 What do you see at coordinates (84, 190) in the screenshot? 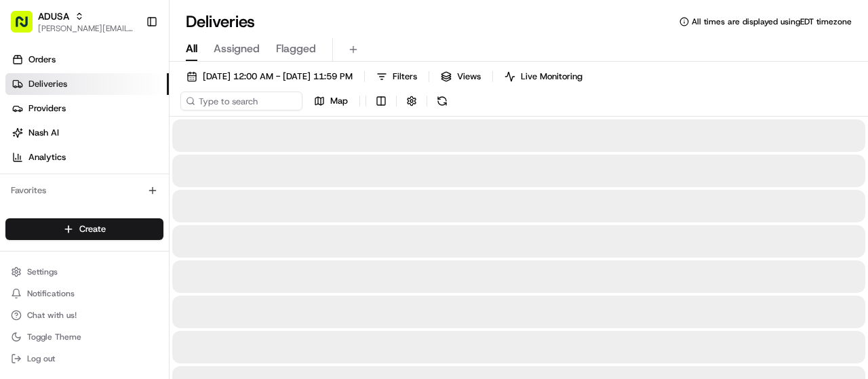
I see `div: Favorites` at bounding box center [84, 190].